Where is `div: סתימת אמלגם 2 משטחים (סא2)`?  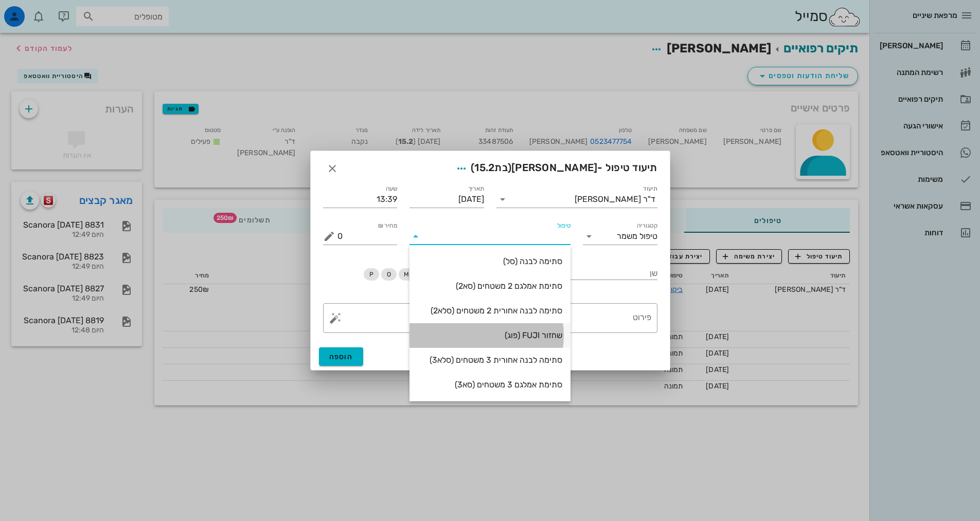
div: סתימת אמלגם 2 משטחים (סא2) is located at coordinates (490, 286).